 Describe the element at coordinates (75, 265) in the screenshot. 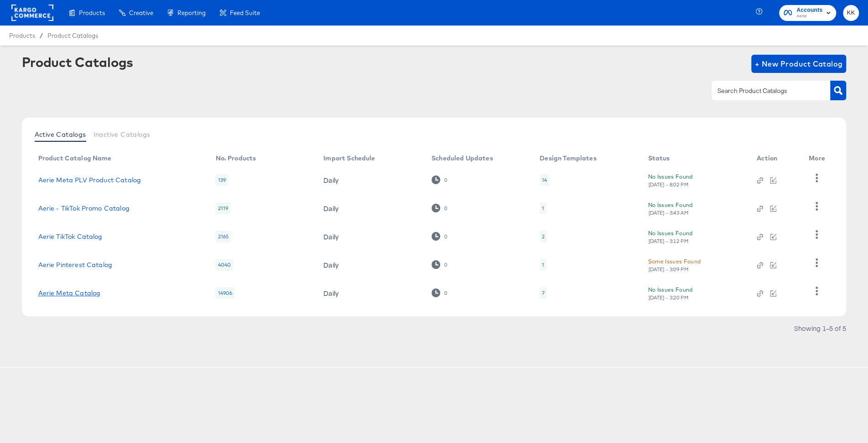

I see `a: Aerie Pinterest Catalog` at that location.